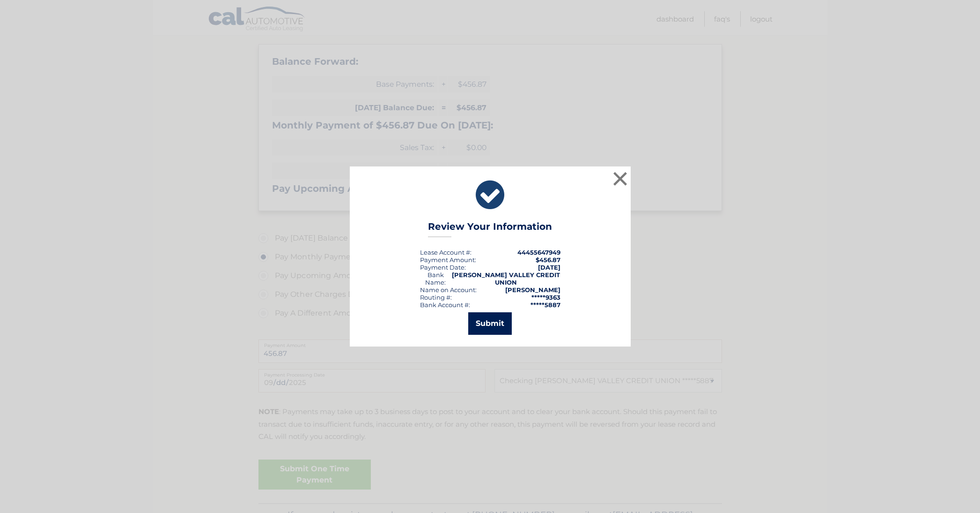 Image resolution: width=980 pixels, height=513 pixels. Describe the element at coordinates (539, 252) in the screenshot. I see `strong: 44455647949` at that location.